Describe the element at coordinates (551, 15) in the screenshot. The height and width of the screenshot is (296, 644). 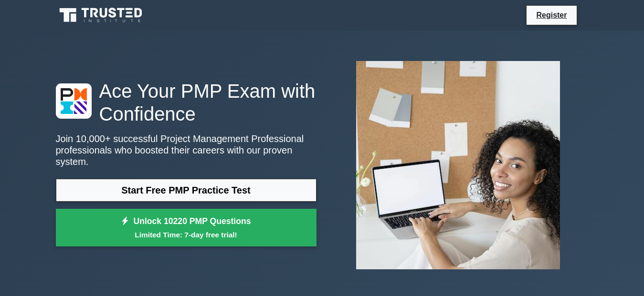
I see `a: Register` at that location.